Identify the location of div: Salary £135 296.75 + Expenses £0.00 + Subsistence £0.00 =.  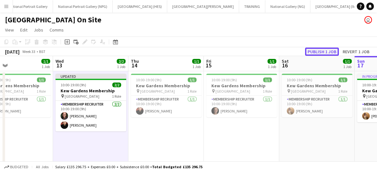
(129, 167).